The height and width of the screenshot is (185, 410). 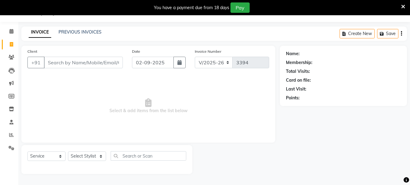 What do you see at coordinates (149, 156) in the screenshot?
I see `input: Search or Scan` at bounding box center [149, 156].